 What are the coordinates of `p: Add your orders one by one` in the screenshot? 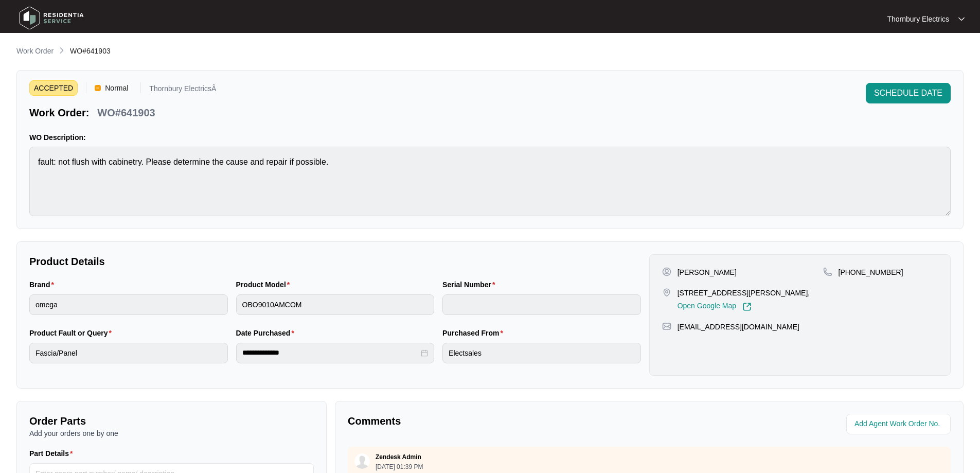 It's located at (172, 433).